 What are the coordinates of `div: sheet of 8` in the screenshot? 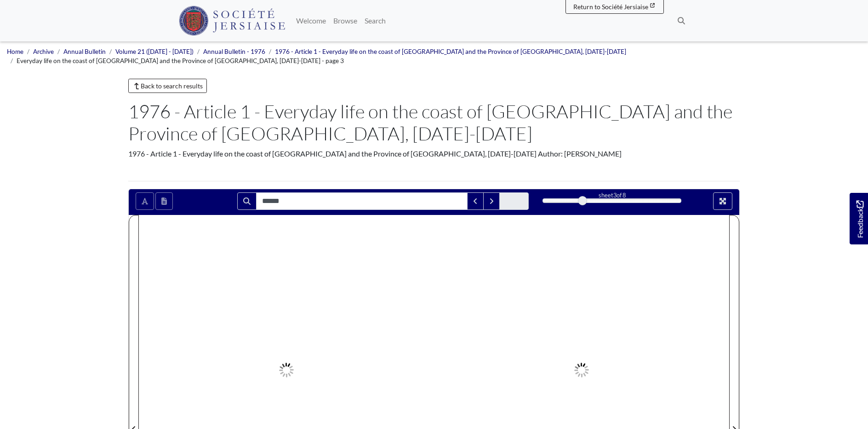 It's located at (612, 195).